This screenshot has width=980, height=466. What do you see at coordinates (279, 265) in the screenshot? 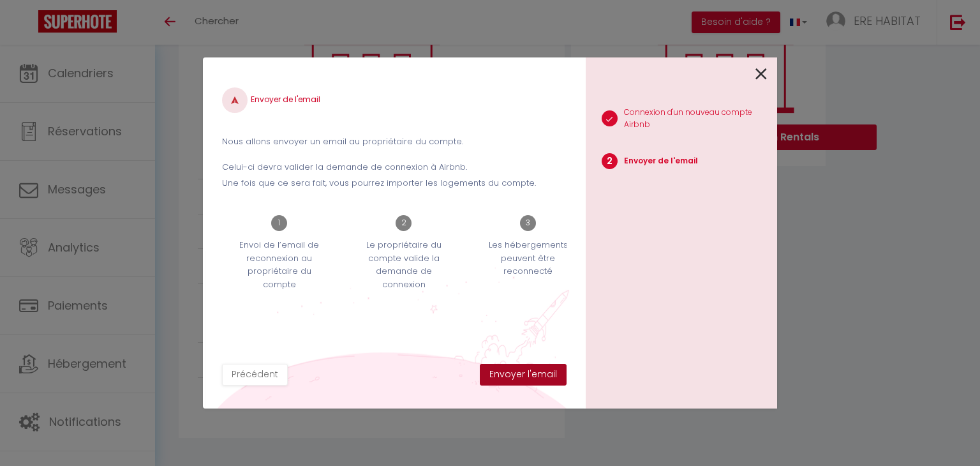
I see `p: Envoi de l’email de reconnexion au propriétaire du compte` at bounding box center [279, 265].